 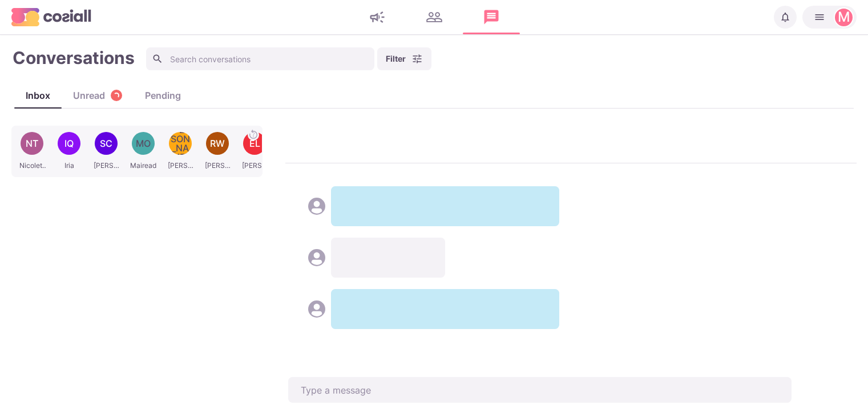 What do you see at coordinates (37, 95) in the screenshot?
I see `div: Inbox` at bounding box center [37, 95].